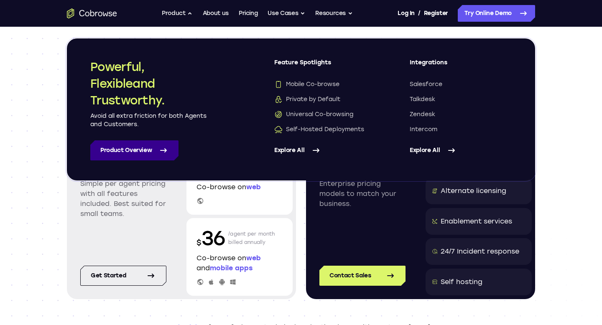 The width and height of the screenshot is (602, 325). Describe the element at coordinates (231, 268) in the screenshot. I see `span: mobile apps` at that location.